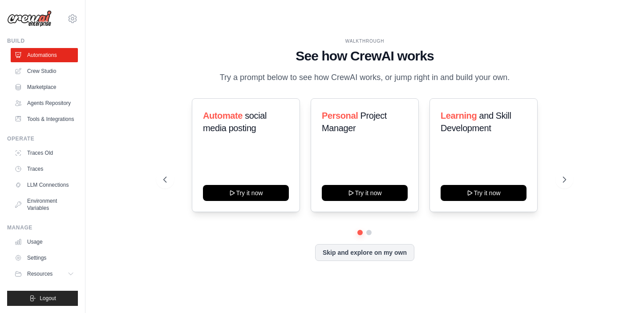 The image size is (644, 313). What do you see at coordinates (44, 153) in the screenshot?
I see `a: Traces Old` at bounding box center [44, 153].